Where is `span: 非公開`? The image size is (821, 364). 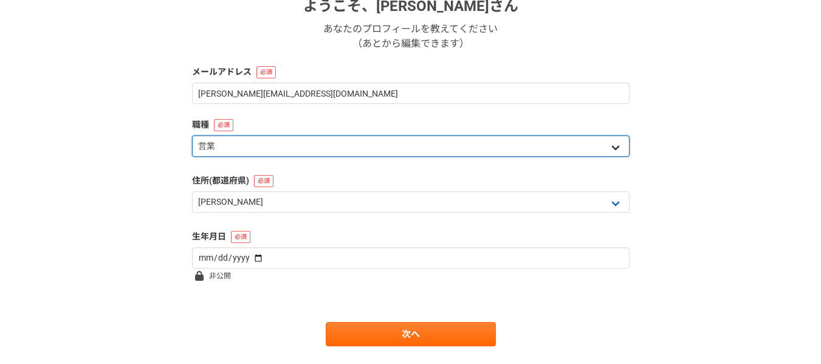 span: 非公開 is located at coordinates (220, 276).